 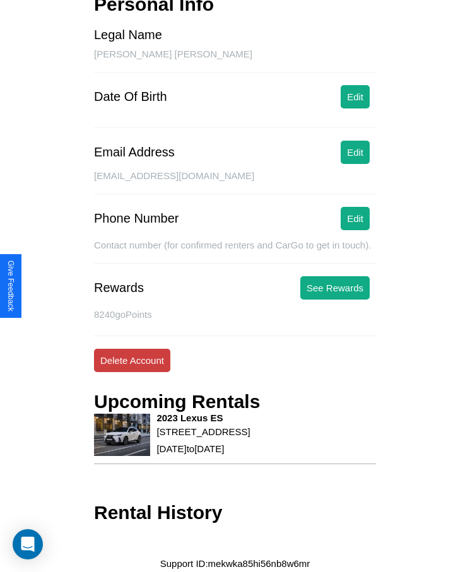 I want to click on div: Email Address, so click(x=134, y=152).